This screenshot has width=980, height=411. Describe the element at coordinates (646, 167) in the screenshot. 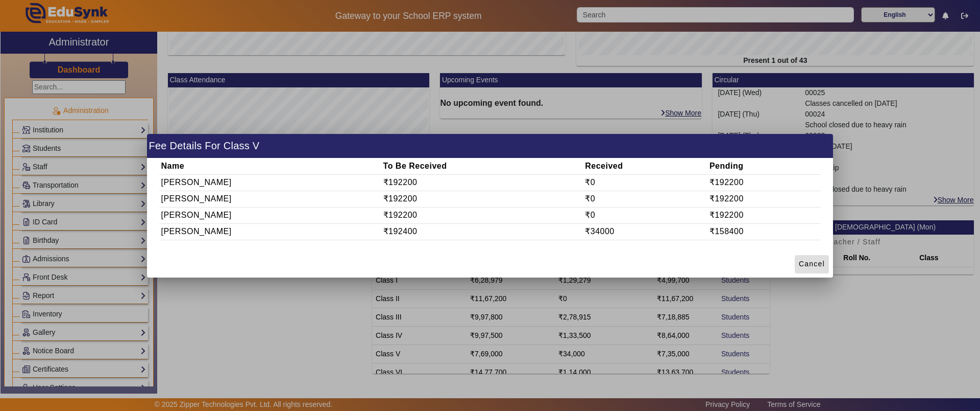

I see `th: Received` at that location.